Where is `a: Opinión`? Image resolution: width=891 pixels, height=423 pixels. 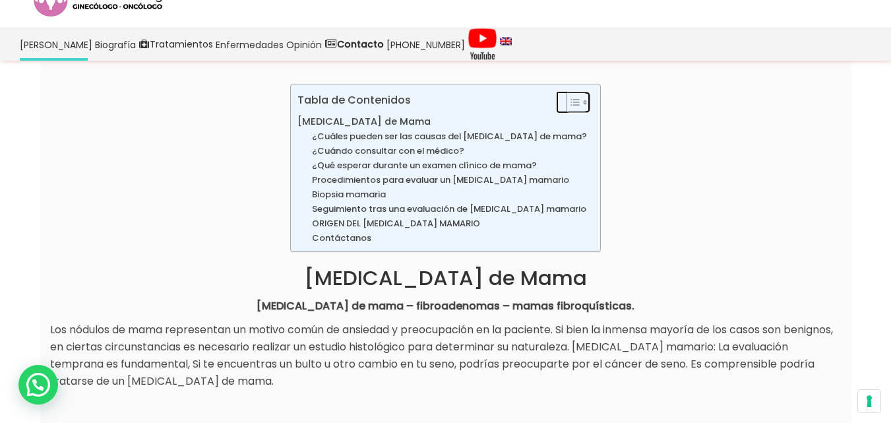 a: Opinión is located at coordinates (304, 44).